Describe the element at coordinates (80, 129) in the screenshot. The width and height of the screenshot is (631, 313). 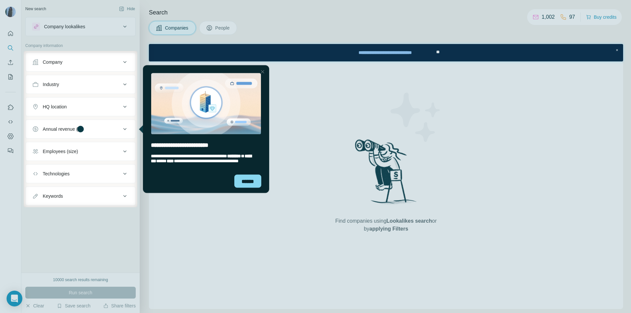
I see `button: Annual revenue ($)` at that location.